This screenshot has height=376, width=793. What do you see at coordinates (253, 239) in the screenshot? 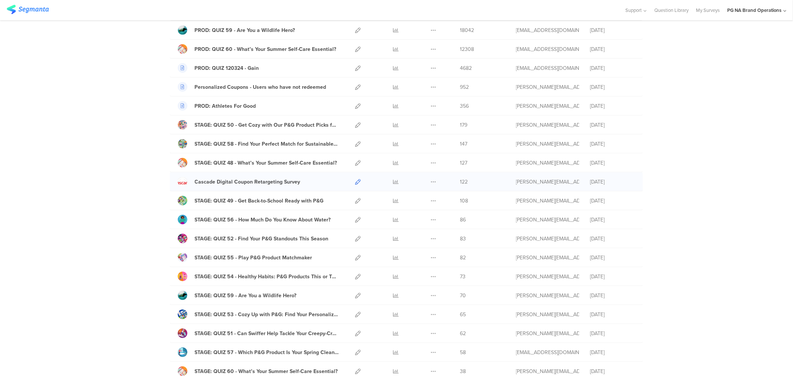
I see `a: STAGE: QUIZ 52 - Find Your P&G Standouts This Season` at bounding box center [253, 239].